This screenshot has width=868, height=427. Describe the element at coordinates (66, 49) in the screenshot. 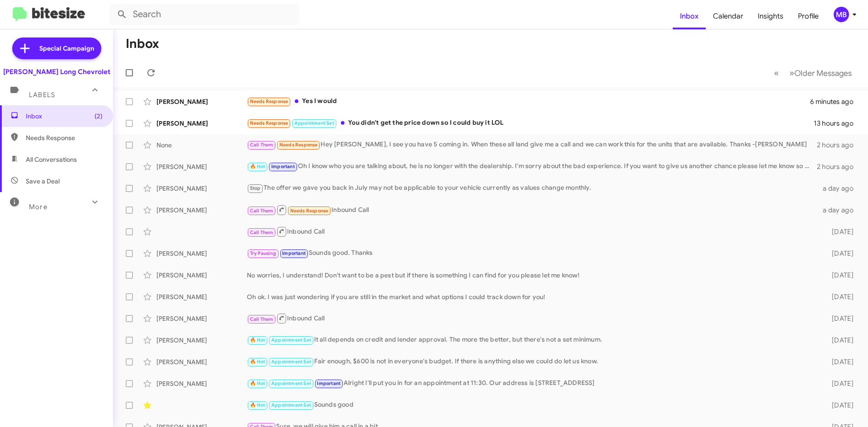

I see `span: Special Campaign` at that location.